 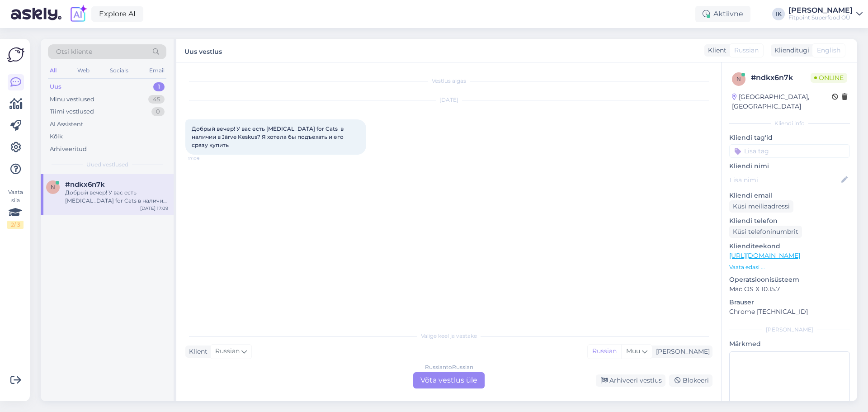 What do you see at coordinates (66, 125) in the screenshot?
I see `div: AI Assistent` at bounding box center [66, 125].